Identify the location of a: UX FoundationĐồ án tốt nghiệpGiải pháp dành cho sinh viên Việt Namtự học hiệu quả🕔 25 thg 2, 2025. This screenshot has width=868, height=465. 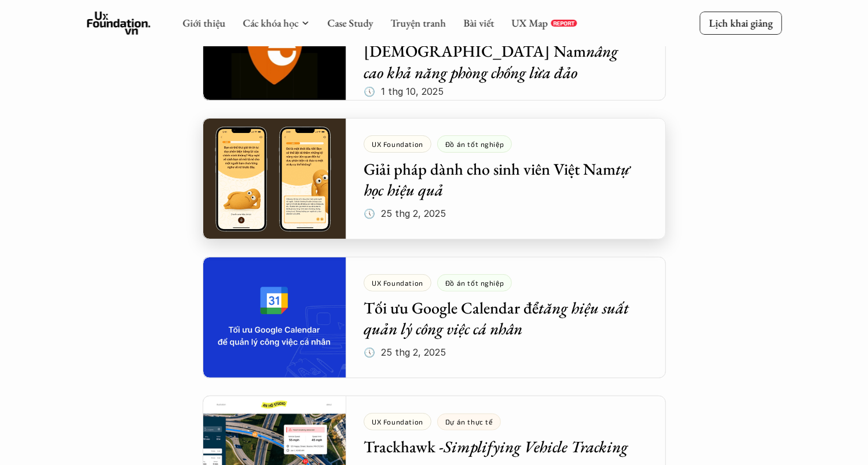
(434, 179).